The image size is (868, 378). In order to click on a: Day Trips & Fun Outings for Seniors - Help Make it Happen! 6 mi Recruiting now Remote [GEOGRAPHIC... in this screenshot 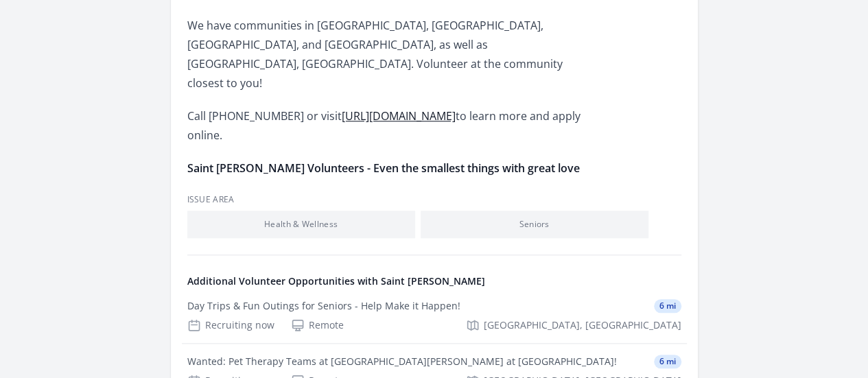, I will do `click(434, 315)`.